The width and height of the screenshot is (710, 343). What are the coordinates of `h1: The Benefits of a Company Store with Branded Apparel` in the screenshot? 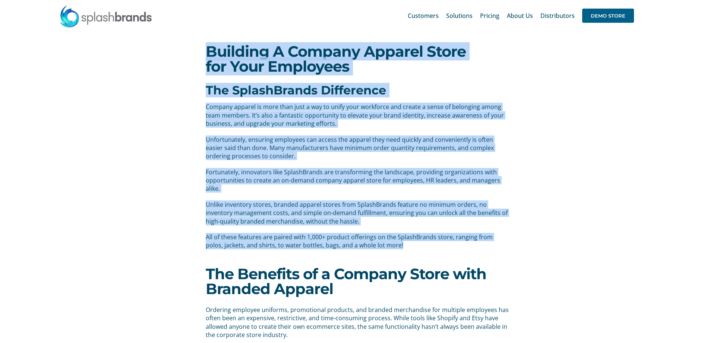 It's located at (355, 281).